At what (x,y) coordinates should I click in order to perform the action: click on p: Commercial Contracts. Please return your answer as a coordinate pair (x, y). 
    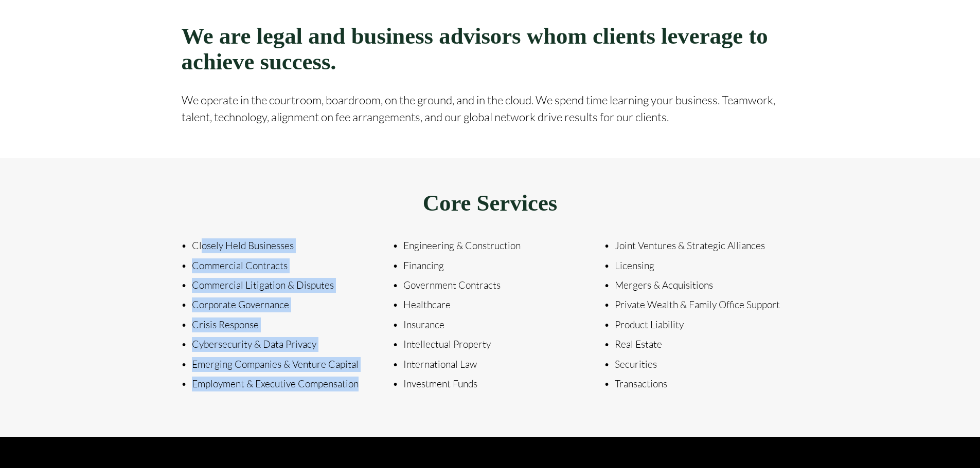
    Looking at the image, I should click on (283, 266).